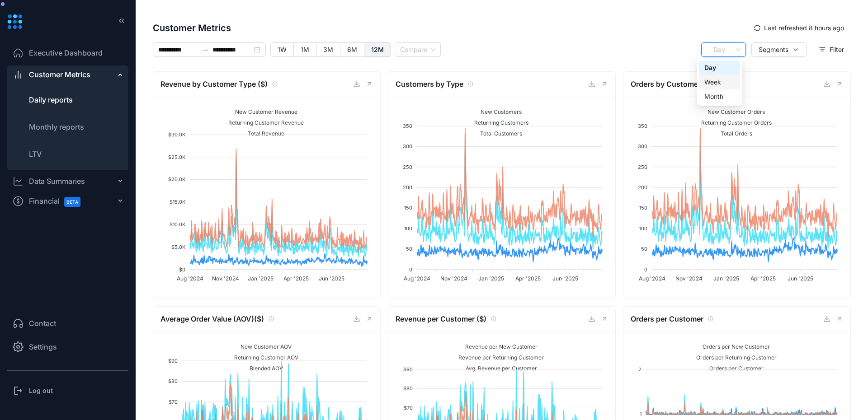  Describe the element at coordinates (262, 368) in the screenshot. I see `span: Blended AOV` at that location.